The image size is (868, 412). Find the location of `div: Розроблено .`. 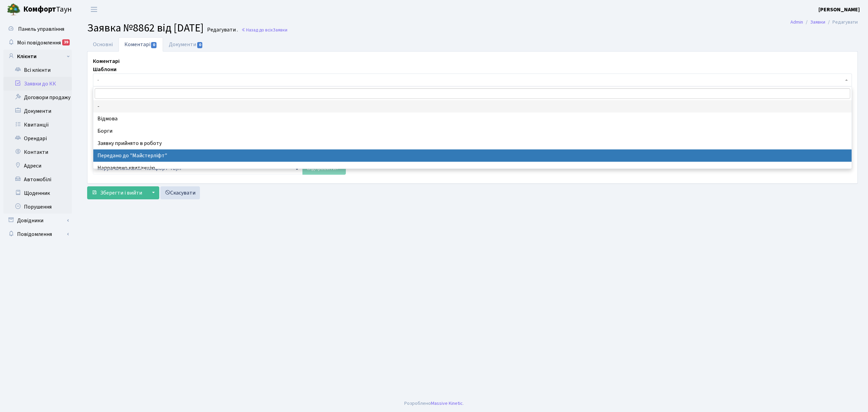

div: Розроблено . is located at coordinates (434, 403).